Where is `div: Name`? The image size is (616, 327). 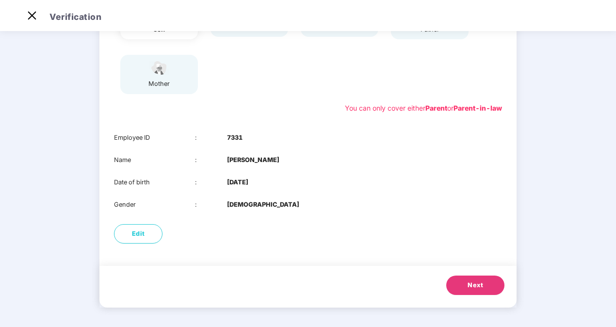
div: Name is located at coordinates (154, 160).